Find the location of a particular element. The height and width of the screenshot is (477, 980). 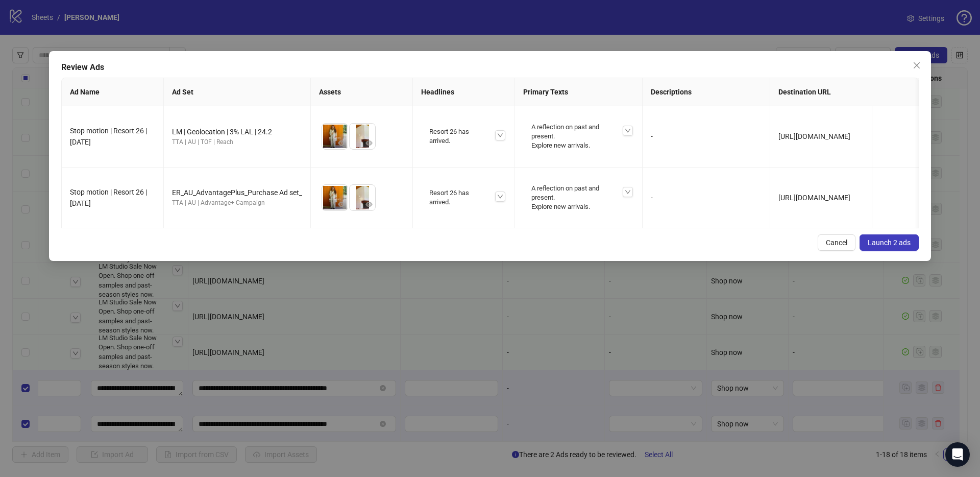

th: Ad Name is located at coordinates (113, 91).